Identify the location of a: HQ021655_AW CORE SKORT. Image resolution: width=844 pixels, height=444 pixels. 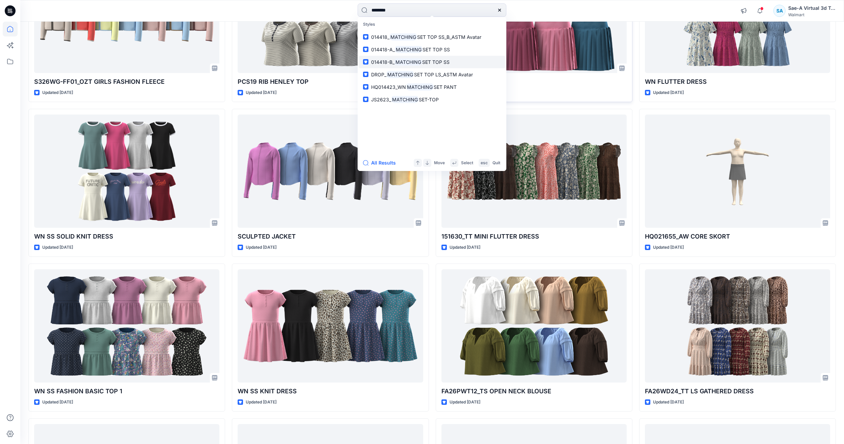
(738, 171).